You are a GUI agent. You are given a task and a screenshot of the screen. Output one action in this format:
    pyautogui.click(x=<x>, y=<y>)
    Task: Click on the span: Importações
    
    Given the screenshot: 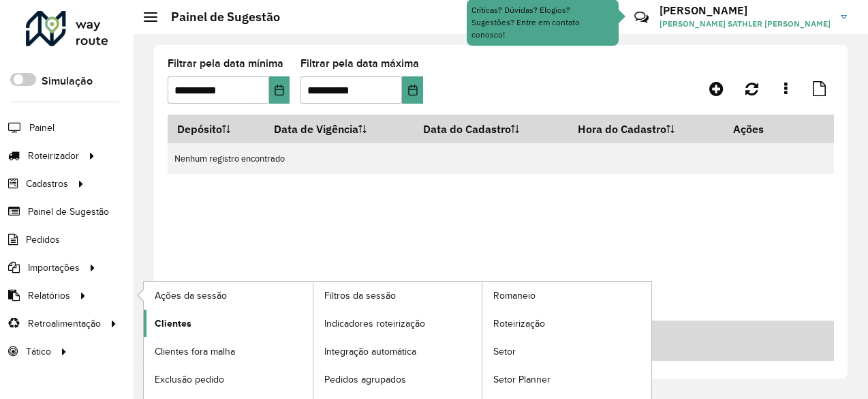 What is the action you would take?
    pyautogui.click(x=54, y=267)
    